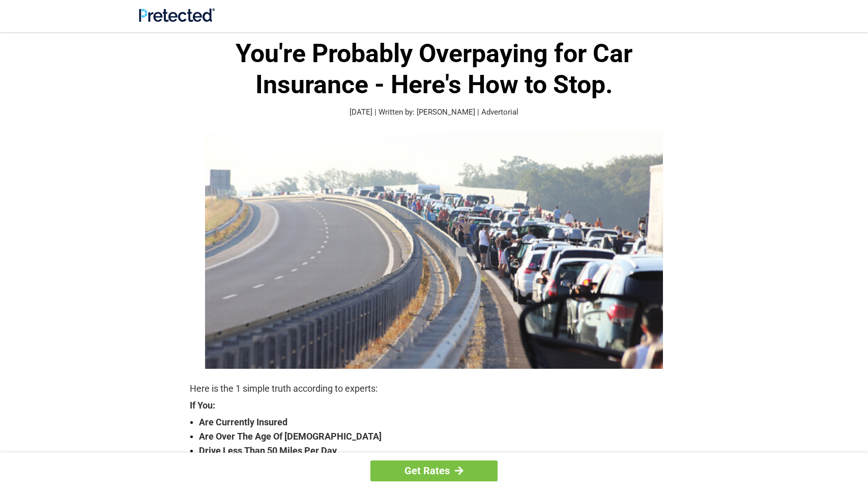 The width and height of the screenshot is (868, 489). I want to click on h1: You're Probably Overpaying for Car Insurance - Here's How to Stop., so click(434, 69).